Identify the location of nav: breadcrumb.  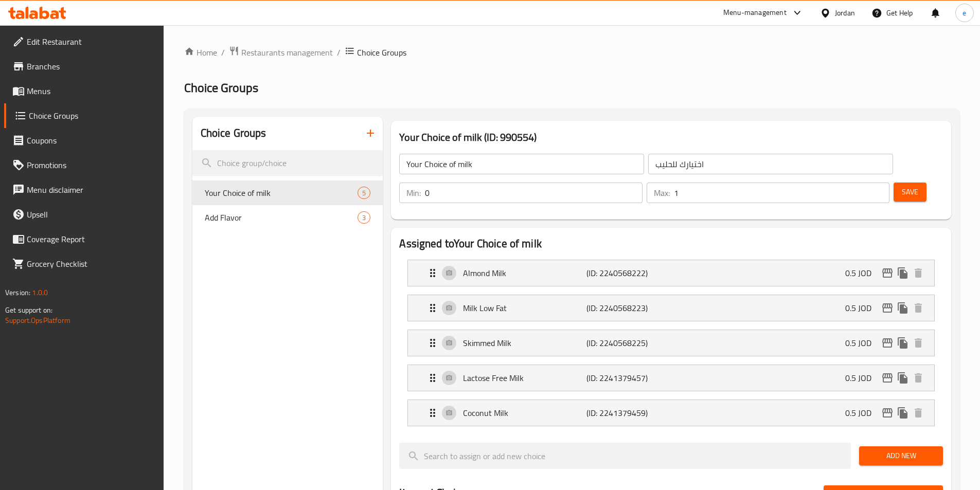
(572, 53).